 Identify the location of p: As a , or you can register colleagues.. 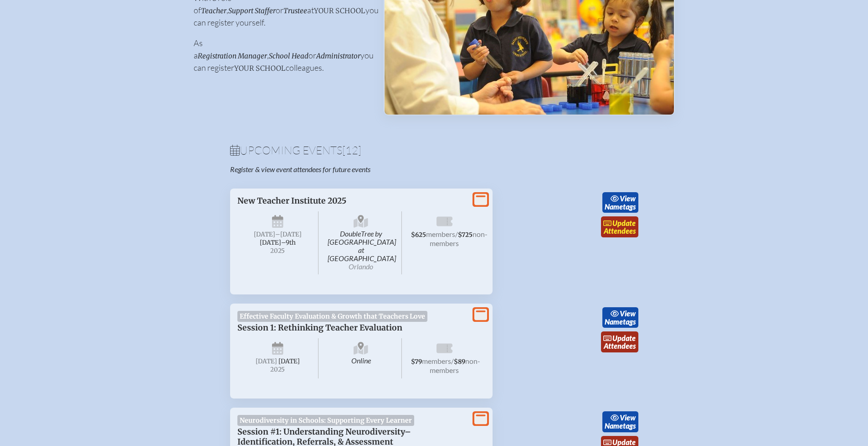
(281, 55).